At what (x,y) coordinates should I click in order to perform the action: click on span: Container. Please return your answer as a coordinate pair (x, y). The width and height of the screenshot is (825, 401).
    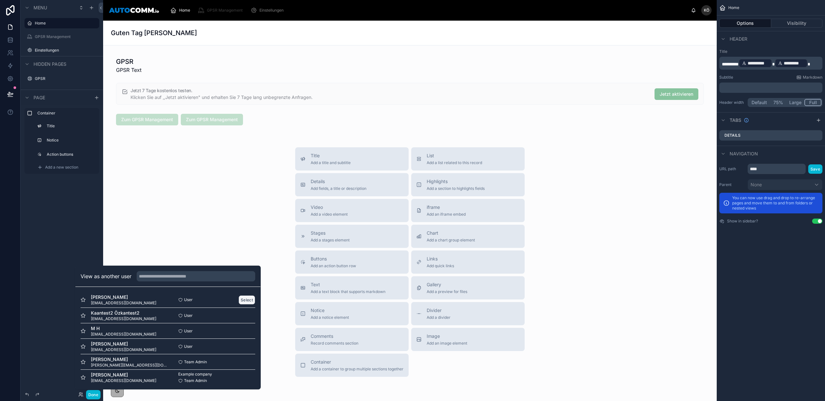
    Looking at the image, I should click on (357, 362).